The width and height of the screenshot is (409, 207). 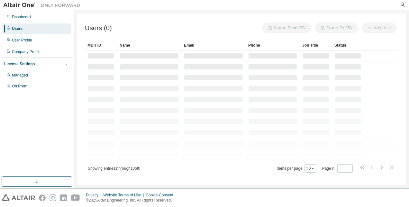 I want to click on div: MDH ID, so click(x=101, y=45).